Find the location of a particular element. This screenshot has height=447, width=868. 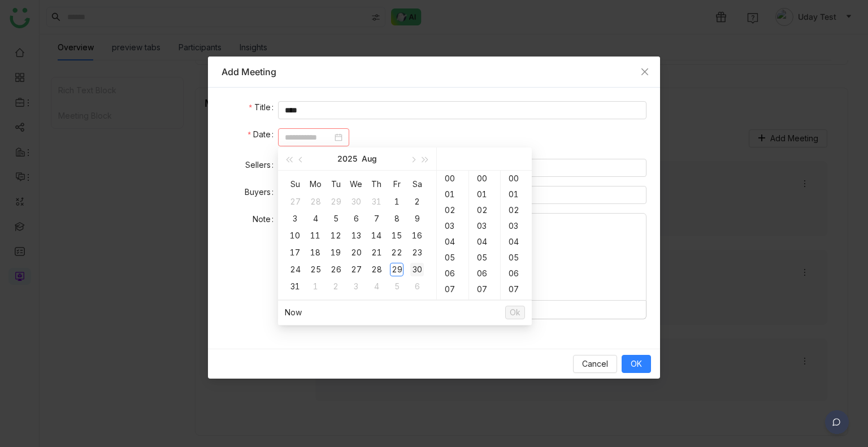

td: Aug 22, 2025 is located at coordinates (397, 253).